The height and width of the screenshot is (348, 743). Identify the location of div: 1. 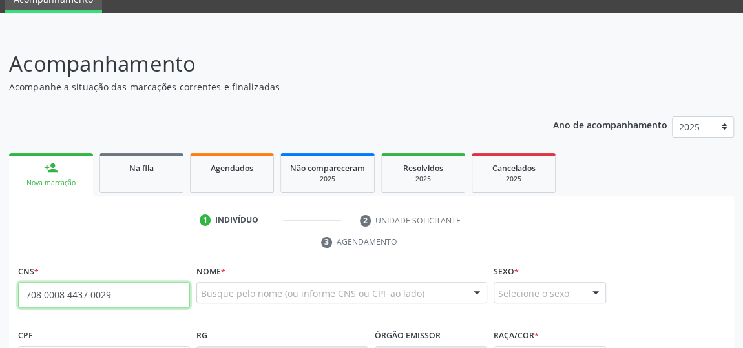
(205, 220).